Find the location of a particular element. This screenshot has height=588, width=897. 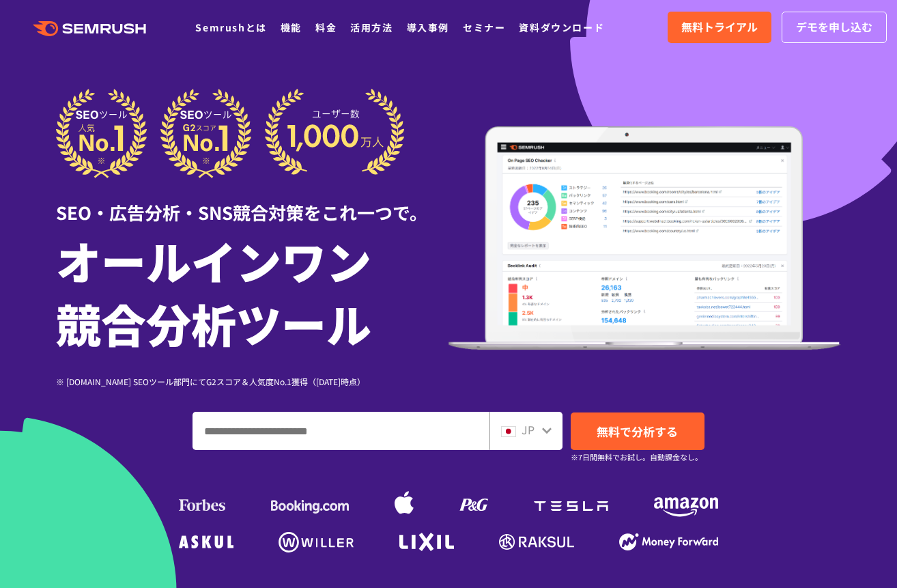

a: 無料で分析する is located at coordinates (638, 431).